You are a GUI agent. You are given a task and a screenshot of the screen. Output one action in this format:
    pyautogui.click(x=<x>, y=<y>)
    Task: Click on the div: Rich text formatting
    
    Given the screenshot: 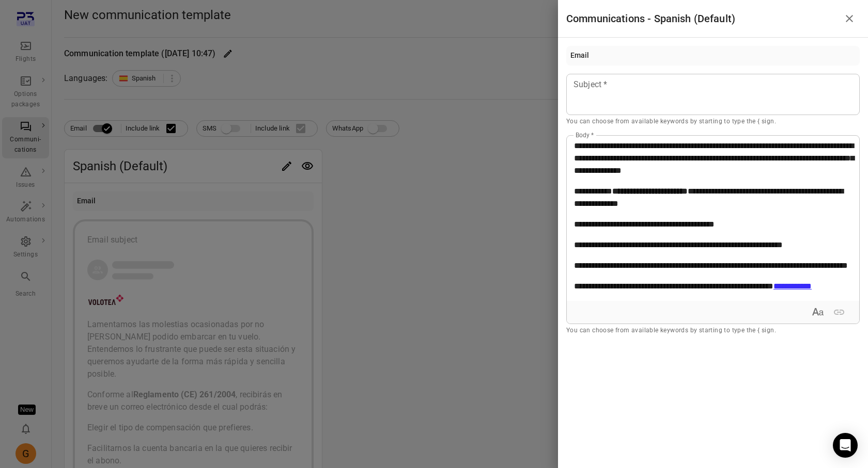 What is the action you would take?
    pyautogui.click(x=828, y=312)
    